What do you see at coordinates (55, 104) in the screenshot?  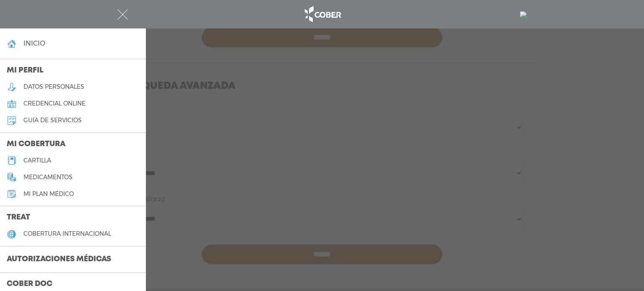 I see `h5: credencial online` at bounding box center [55, 104].